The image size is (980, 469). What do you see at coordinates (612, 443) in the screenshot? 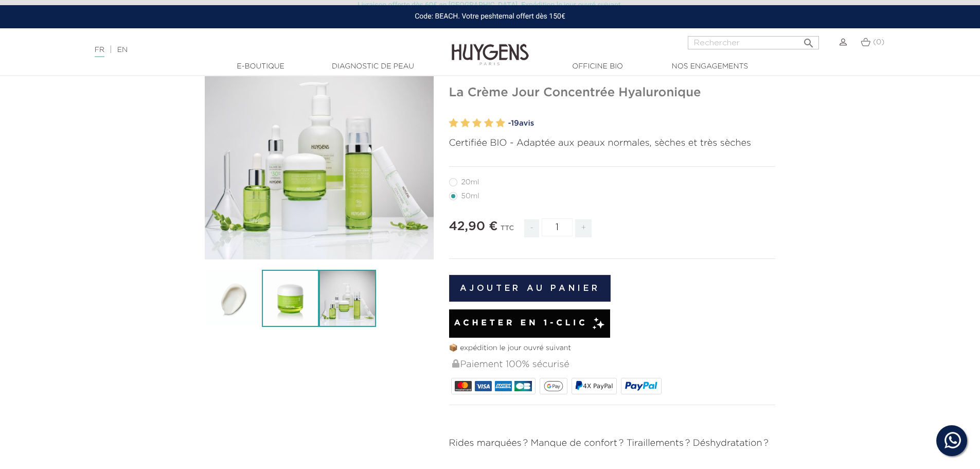
I see `p: Rides marquées ? Manque de confort ? Tiraillements ? Déshydratation ?` at bounding box center [612, 443].